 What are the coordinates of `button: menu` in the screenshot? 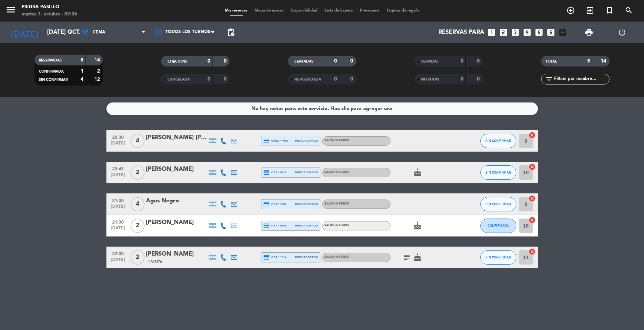 It's located at (11, 11).